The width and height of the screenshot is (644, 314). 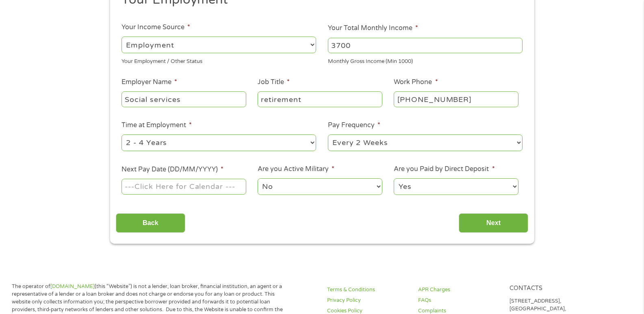 What do you see at coordinates (459, 301) in the screenshot?
I see `a: FAQs` at bounding box center [459, 301].